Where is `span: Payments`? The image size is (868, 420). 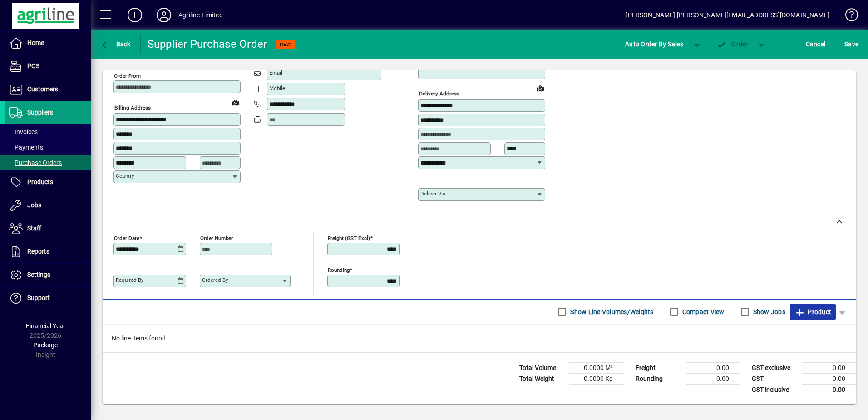 span: Payments is located at coordinates (26, 147).